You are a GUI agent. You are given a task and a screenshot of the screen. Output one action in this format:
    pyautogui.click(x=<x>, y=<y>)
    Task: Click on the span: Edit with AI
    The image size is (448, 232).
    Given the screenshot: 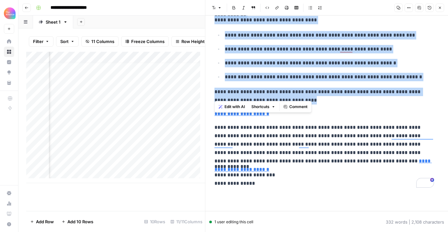 What is the action you would take?
    pyautogui.click(x=235, y=107)
    